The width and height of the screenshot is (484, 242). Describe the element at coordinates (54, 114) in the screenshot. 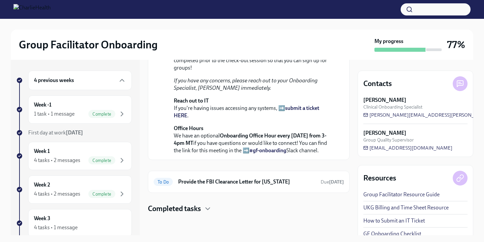

I see `div: 1 task • 1 message` at that location.